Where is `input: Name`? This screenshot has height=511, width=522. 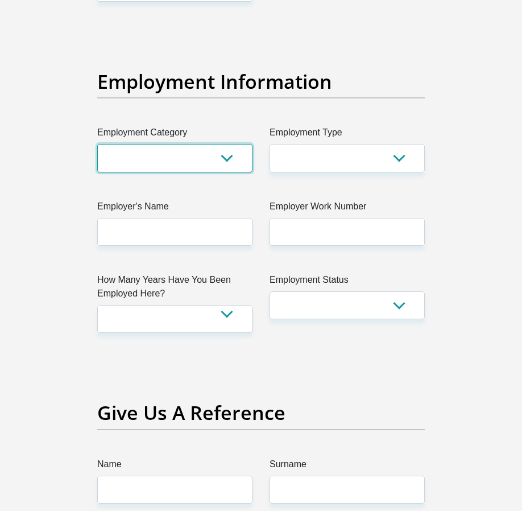 input: Name is located at coordinates (175, 489).